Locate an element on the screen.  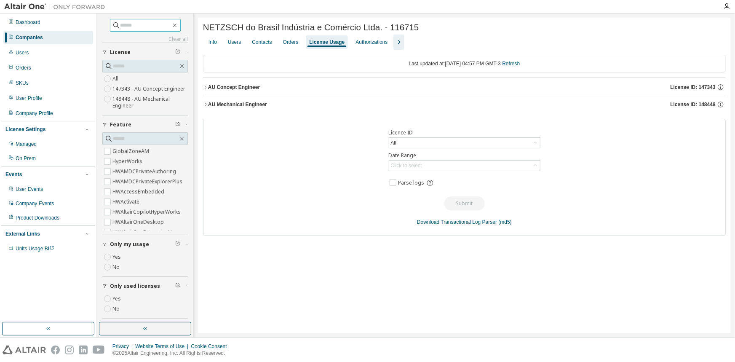
div: Contacts is located at coordinates (262, 42).